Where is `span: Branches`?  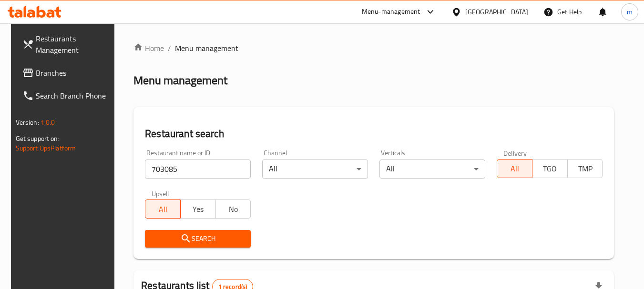 span: Branches is located at coordinates (74, 73).